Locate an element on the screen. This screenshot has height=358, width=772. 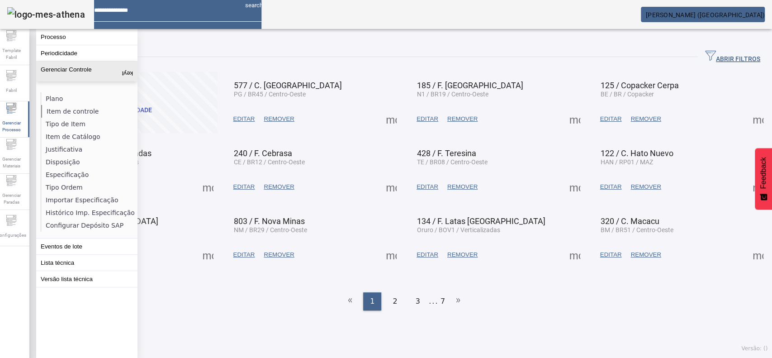
li: 7 is located at coordinates (442, 301).